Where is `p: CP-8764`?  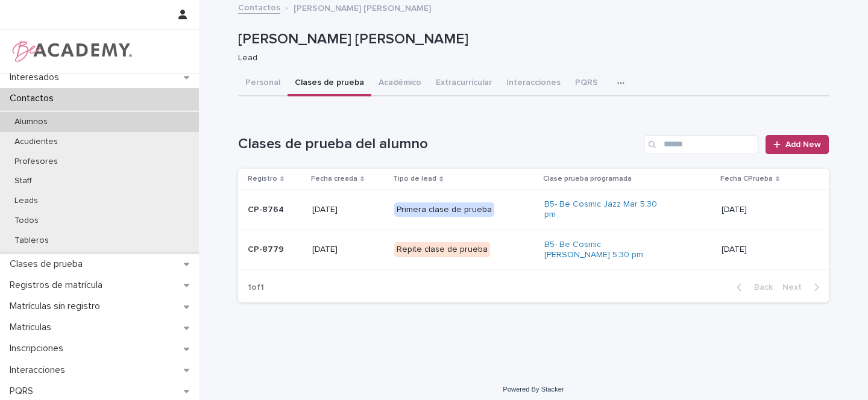
p: CP-8764 is located at coordinates (275, 209).